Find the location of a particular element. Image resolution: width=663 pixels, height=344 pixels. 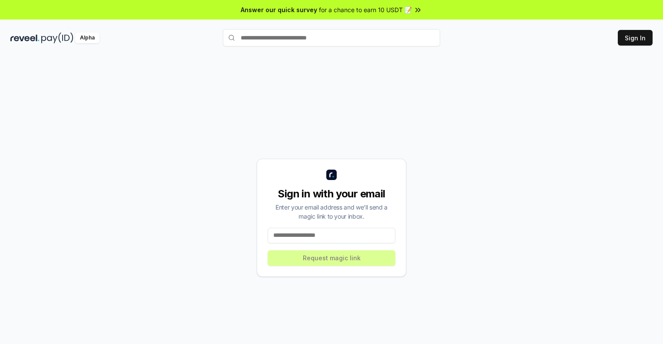

span: Answer our quick survey is located at coordinates (279, 10).